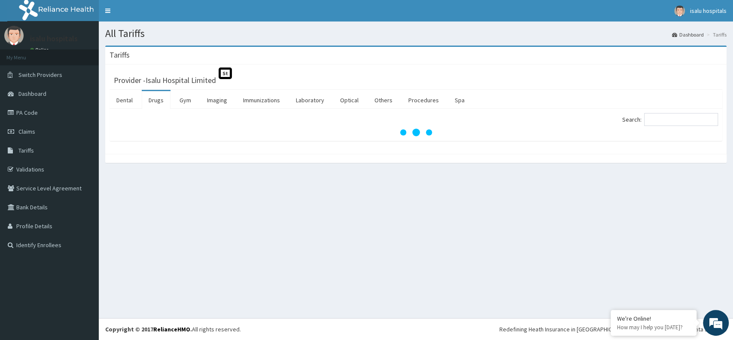  What do you see at coordinates (125, 100) in the screenshot?
I see `a: Dental` at bounding box center [125, 100].